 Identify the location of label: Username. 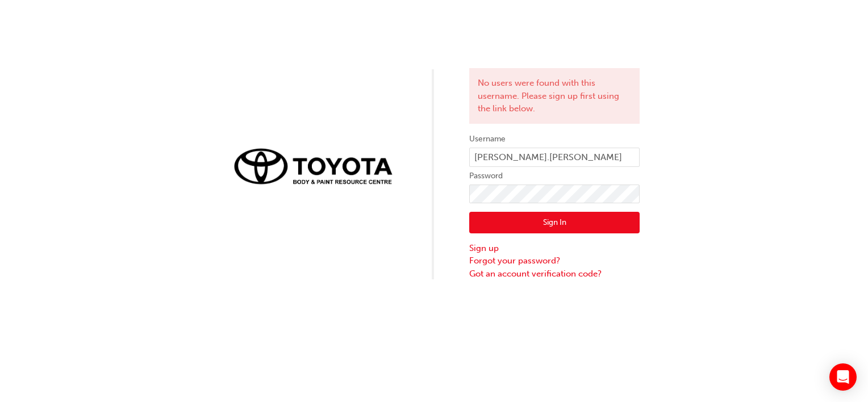
(554, 139).